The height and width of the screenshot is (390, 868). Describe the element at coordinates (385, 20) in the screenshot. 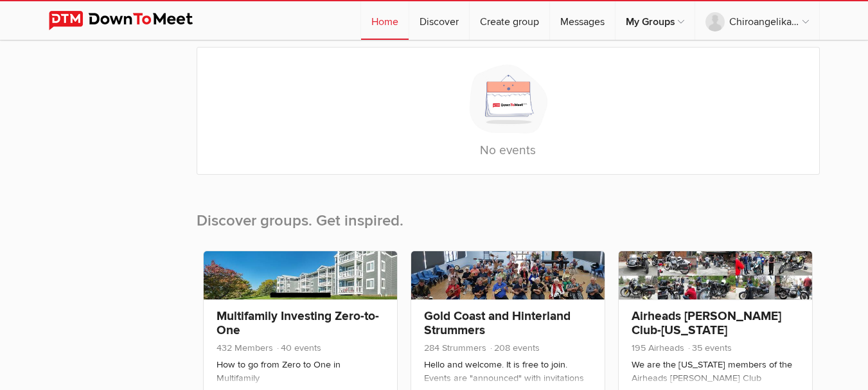

I see `a: Home` at that location.